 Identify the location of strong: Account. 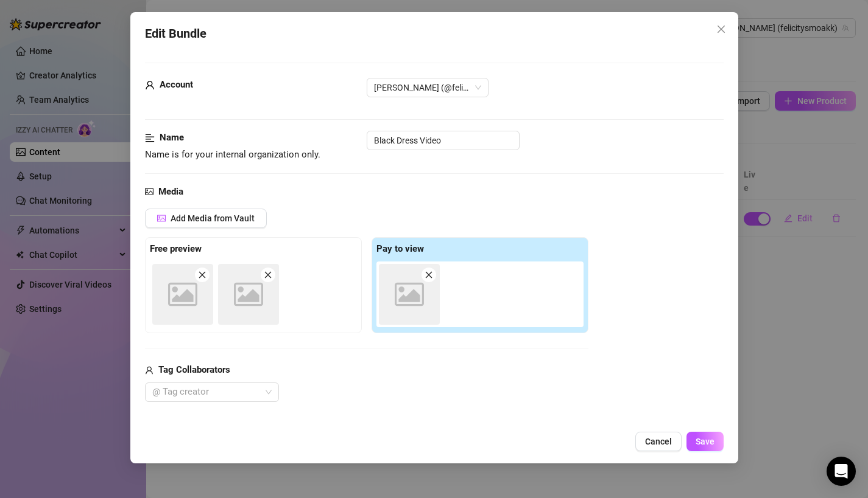
(176, 84).